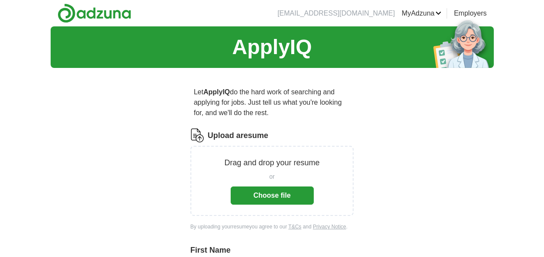 The width and height of the screenshot is (544, 257). What do you see at coordinates (272, 47) in the screenshot?
I see `h1: ApplyIQ` at bounding box center [272, 47].